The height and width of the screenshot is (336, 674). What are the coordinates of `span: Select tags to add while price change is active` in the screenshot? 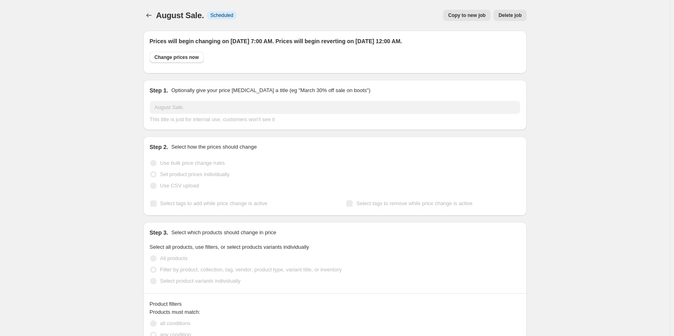 It's located at (214, 203).